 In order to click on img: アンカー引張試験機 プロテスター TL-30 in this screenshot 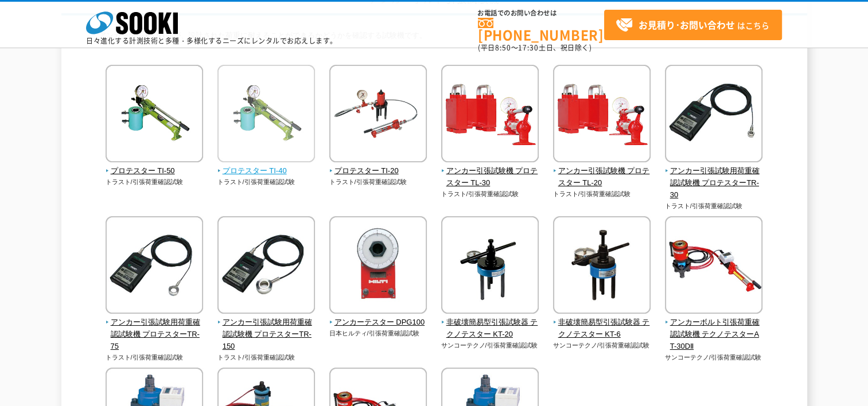, I will do `click(489, 115)`.